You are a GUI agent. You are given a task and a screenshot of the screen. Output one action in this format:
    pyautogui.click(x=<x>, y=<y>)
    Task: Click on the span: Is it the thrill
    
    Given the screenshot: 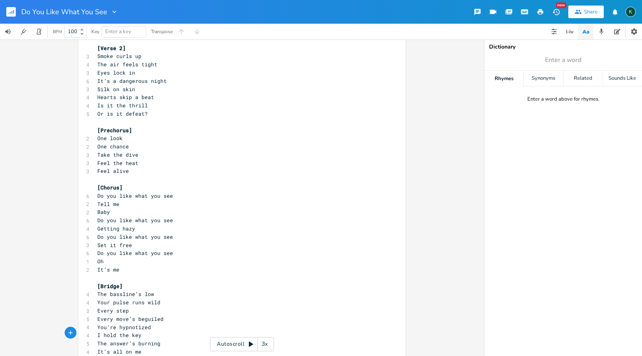 What is the action you would take?
    pyautogui.click(x=123, y=105)
    